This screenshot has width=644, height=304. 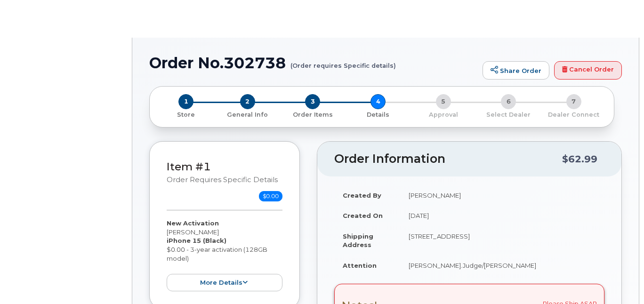 What do you see at coordinates (313, 114) in the screenshot?
I see `a: 3 Order Items` at bounding box center [313, 114].